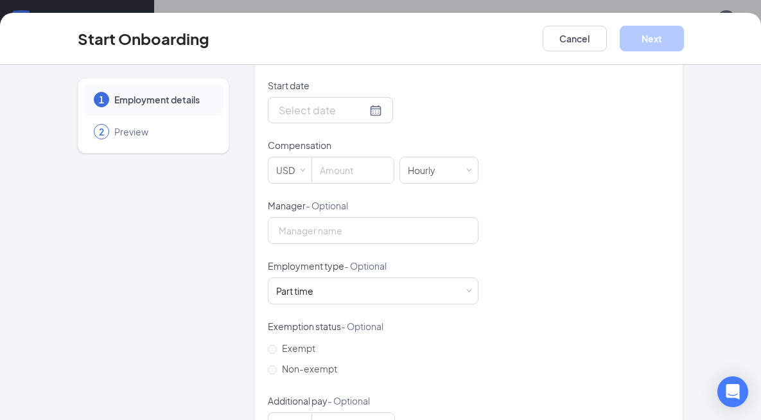 The image size is (761, 420). Describe the element at coordinates (373, 266) in the screenshot. I see `p: Employment type` at that location.